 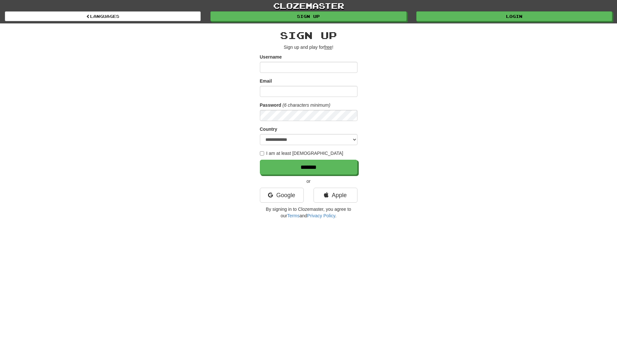 What do you see at coordinates (321, 216) in the screenshot?
I see `a: Privacy Policy` at bounding box center [321, 216].